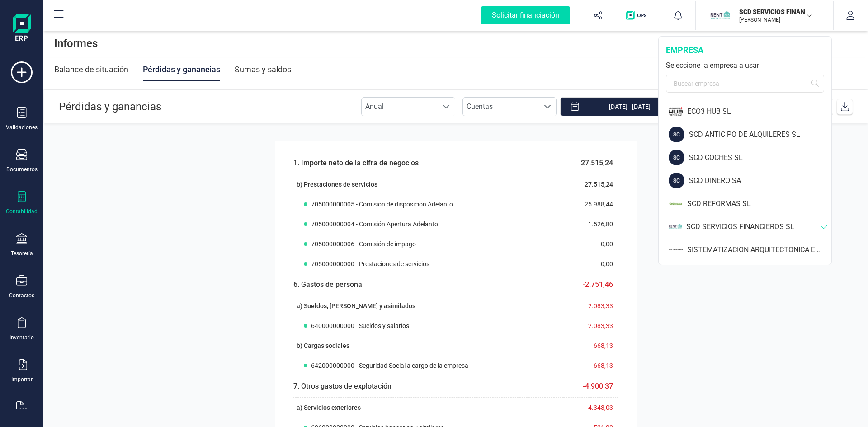  What do you see at coordinates (745, 50) in the screenshot?
I see `div: empresa` at bounding box center [745, 50].